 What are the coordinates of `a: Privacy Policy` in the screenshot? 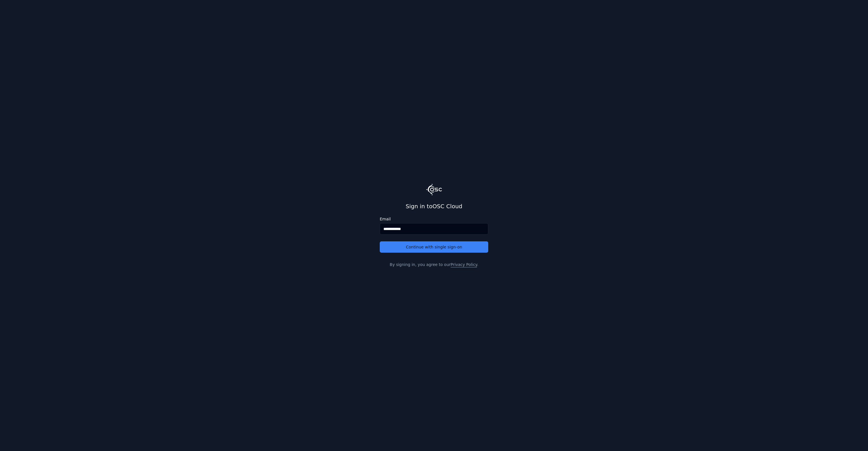 It's located at (464, 265).